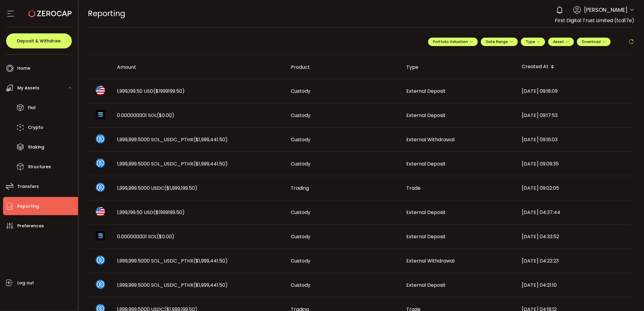  I want to click on span: Transfers, so click(28, 186).